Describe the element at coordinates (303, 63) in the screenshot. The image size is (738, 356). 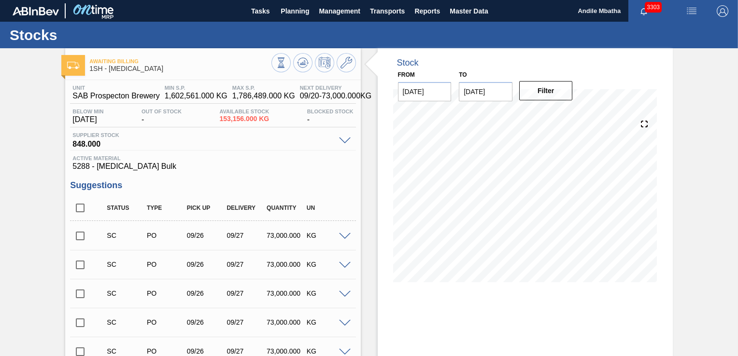
I see `button: Update Chart` at that location.